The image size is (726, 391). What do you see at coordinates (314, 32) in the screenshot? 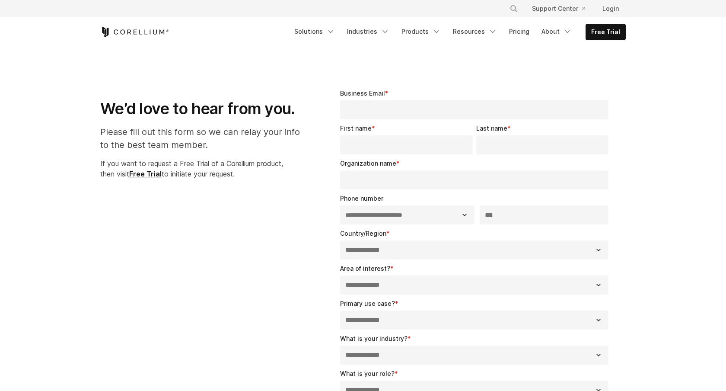
I see `a: Solutions` at bounding box center [314, 32].